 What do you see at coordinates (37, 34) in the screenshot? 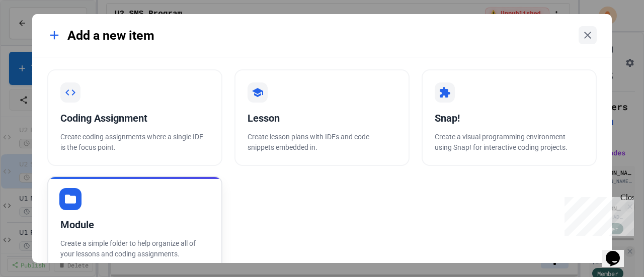
I see `div: Chat with us now!Close` at bounding box center [37, 34].